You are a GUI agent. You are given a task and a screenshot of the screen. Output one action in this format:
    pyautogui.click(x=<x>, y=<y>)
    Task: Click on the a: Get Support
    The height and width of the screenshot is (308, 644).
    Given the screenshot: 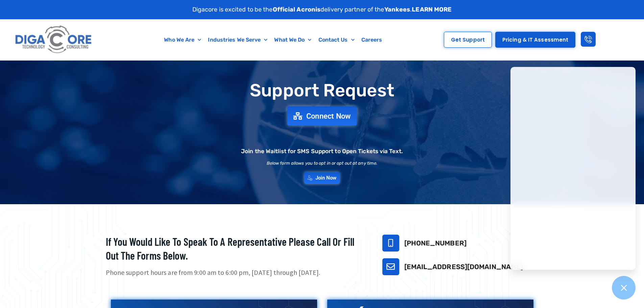 What is the action you would take?
    pyautogui.click(x=467, y=39)
    